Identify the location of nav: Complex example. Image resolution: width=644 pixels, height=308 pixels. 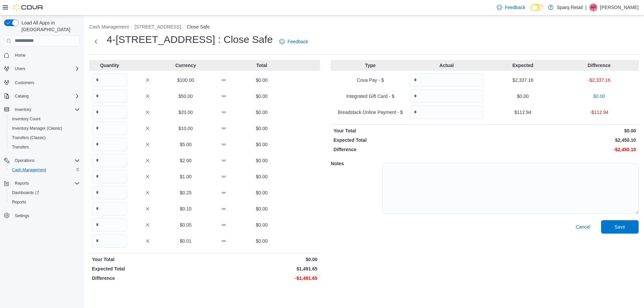
(42, 143).